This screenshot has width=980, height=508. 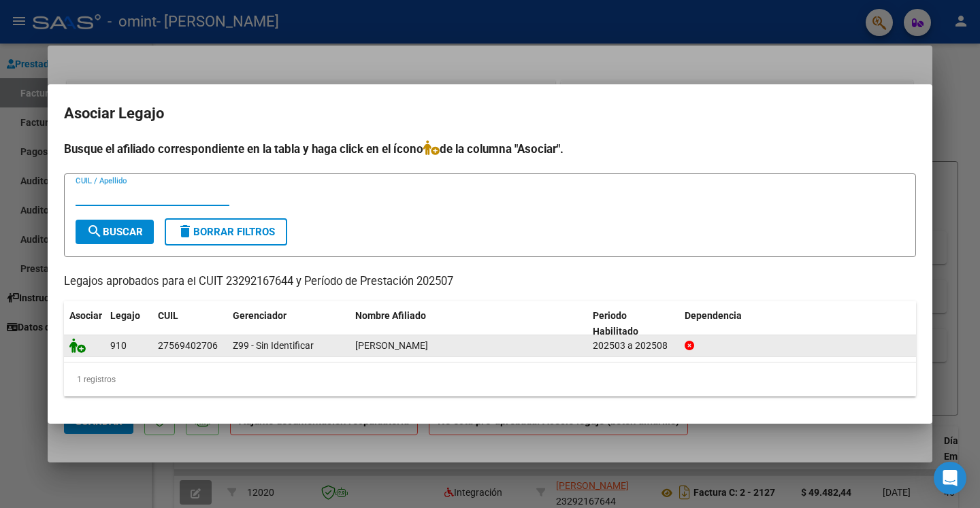 What do you see at coordinates (84, 324) in the screenshot?
I see `datatable-header-cell: Asociar` at bounding box center [84, 324].